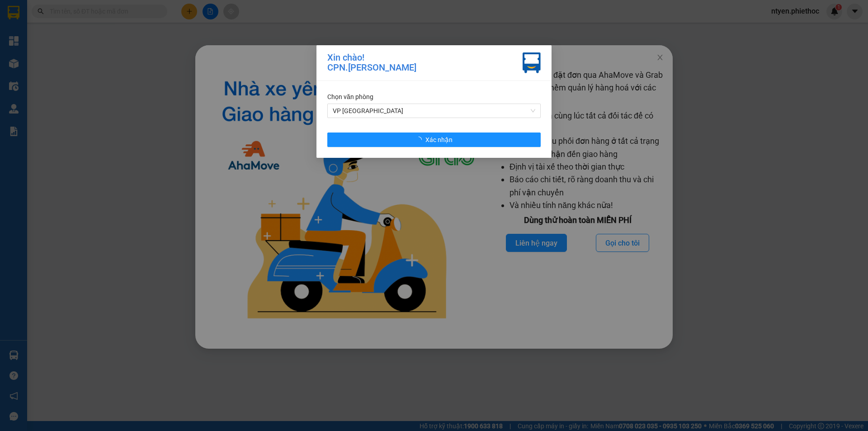 The height and width of the screenshot is (431, 868). What do you see at coordinates (434, 111) in the screenshot?
I see `span: VP Thái Bình` at bounding box center [434, 111].